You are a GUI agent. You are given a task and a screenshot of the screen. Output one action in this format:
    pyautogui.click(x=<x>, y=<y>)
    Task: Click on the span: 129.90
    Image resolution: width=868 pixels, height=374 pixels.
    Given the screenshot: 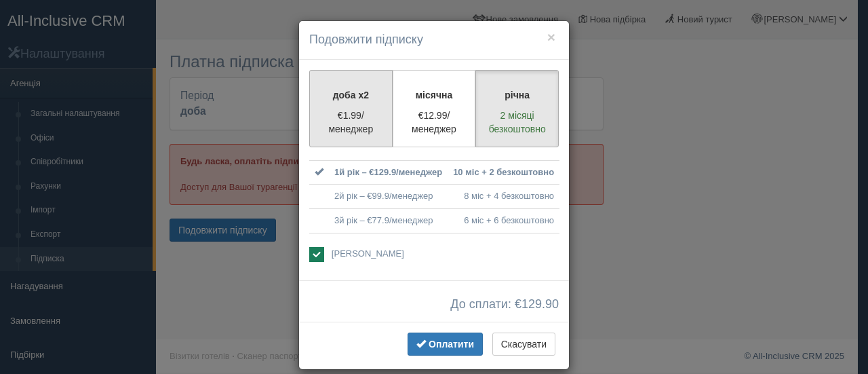 What is the action you would take?
    pyautogui.click(x=540, y=304)
    